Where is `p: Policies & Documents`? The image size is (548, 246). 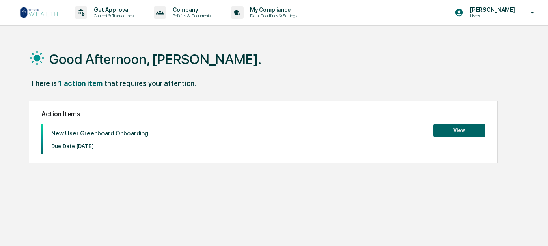
p: Policies & Documents is located at coordinates (190, 16).